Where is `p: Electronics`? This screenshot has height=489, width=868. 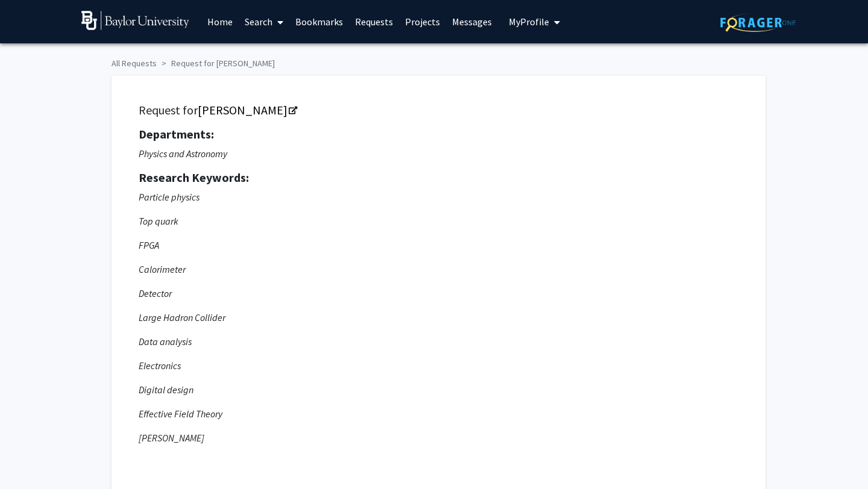 p: Electronics is located at coordinates (438, 365).